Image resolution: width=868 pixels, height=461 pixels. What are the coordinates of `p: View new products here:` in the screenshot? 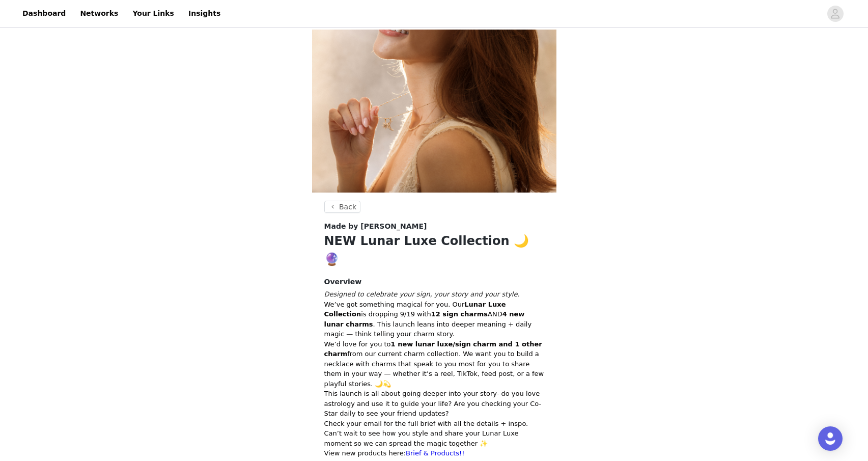 It's located at (434, 453).